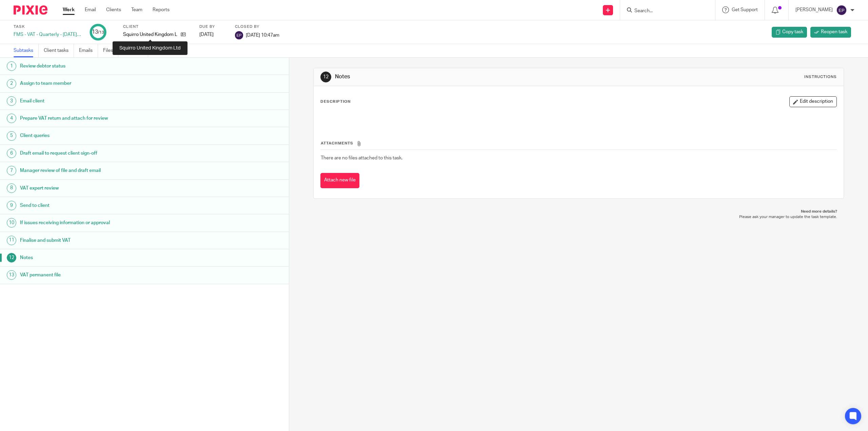 The height and width of the screenshot is (431, 868). I want to click on h1: Email client, so click(108, 101).